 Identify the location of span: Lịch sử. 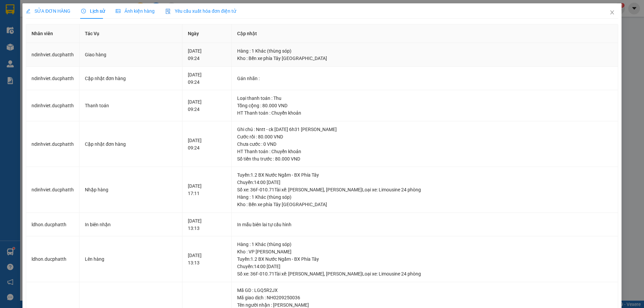
(93, 11).